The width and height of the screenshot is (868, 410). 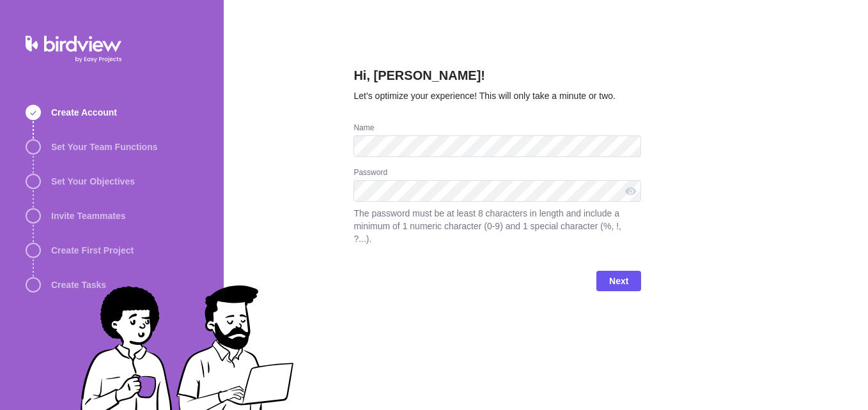 What do you see at coordinates (497, 226) in the screenshot?
I see `span: The password must be at least 8 characters in length and include a minimum of 1 numeric character...` at bounding box center [497, 226].